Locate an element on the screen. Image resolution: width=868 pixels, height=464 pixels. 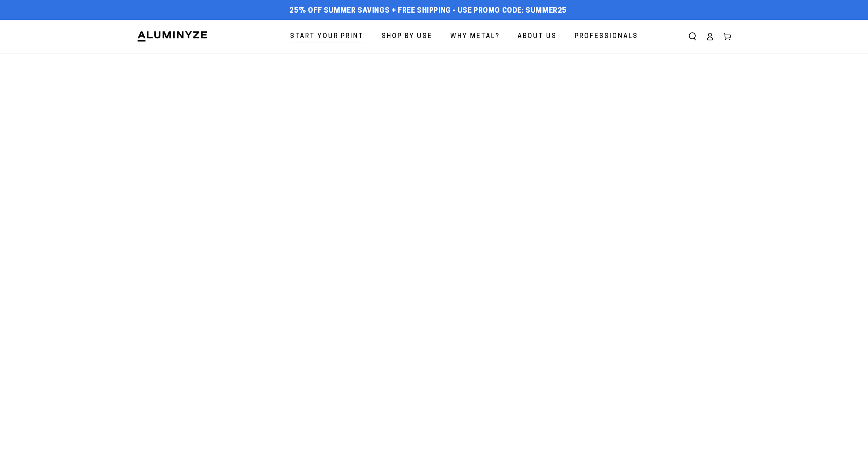
span: Why Metal? is located at coordinates (475, 37).